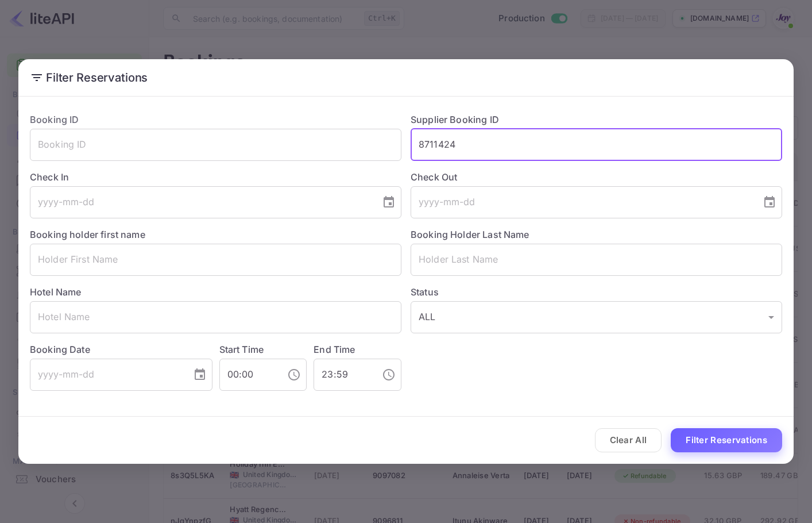 The width and height of the screenshot is (812, 523). Describe the element at coordinates (121, 349) in the screenshot. I see `label: Booking Date` at that location.